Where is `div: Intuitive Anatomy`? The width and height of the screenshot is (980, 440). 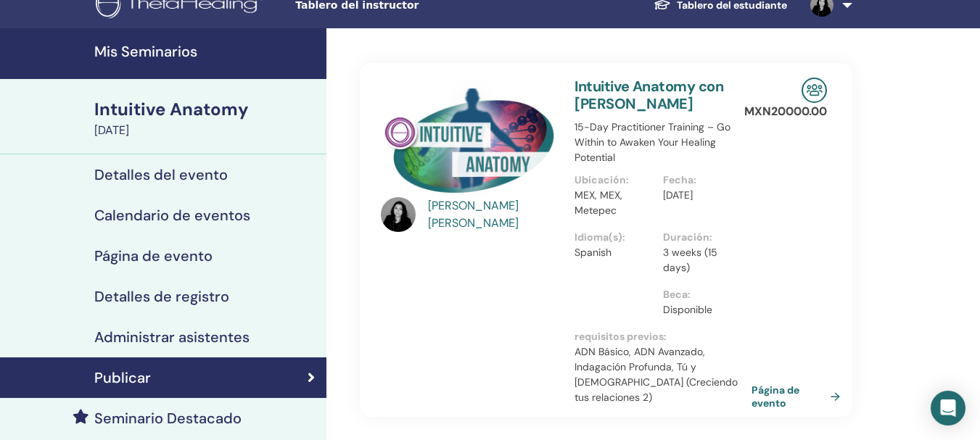 div: Intuitive Anatomy is located at coordinates (206, 109).